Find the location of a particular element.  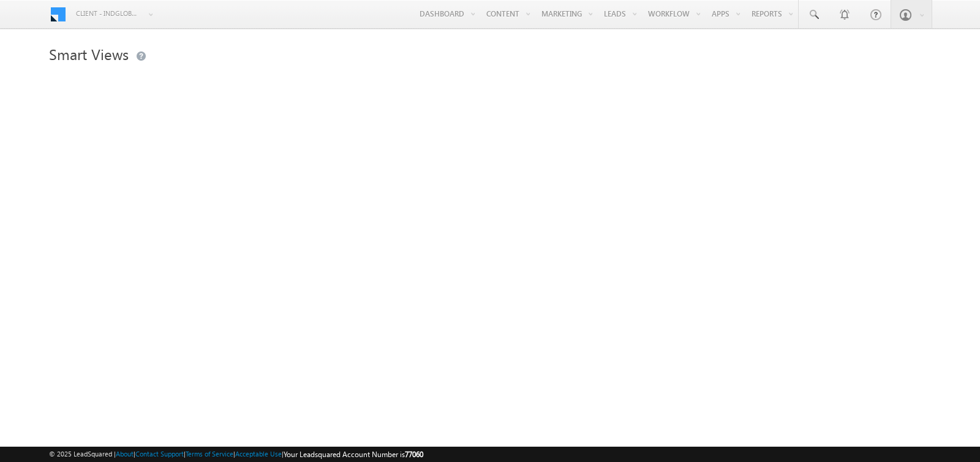

span: Your Leadsquared Account Number is is located at coordinates (353, 454).